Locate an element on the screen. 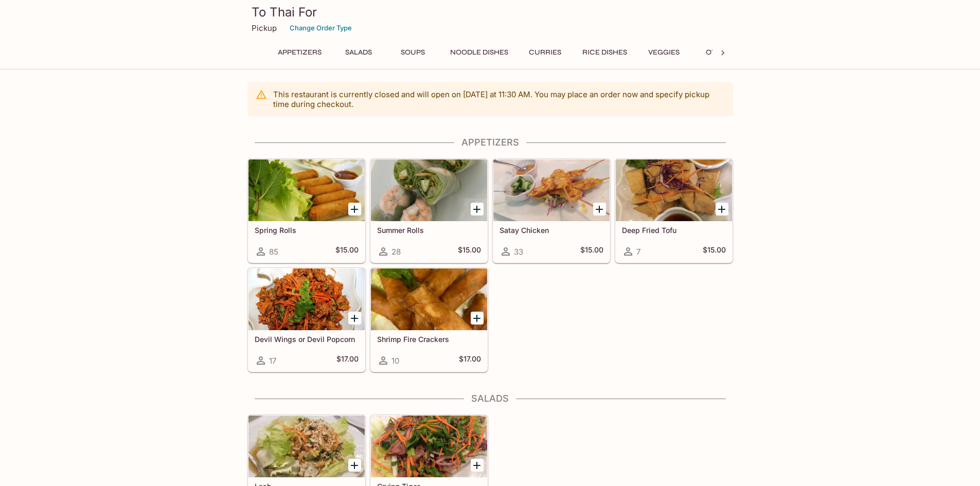 This screenshot has height=486, width=980. button: Noodle Dishes is located at coordinates (479, 52).